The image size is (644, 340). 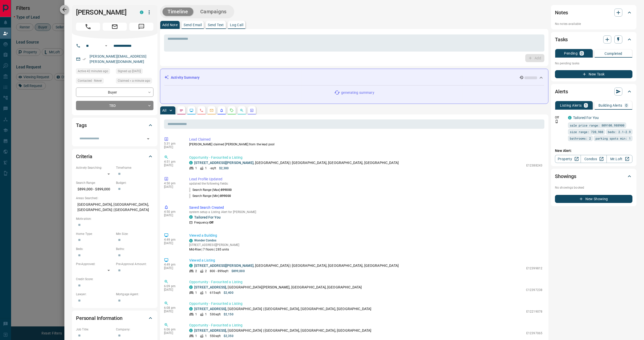 What do you see at coordinates (173, 308) in the screenshot?
I see `p: 6:08 pm` at bounding box center [173, 308].